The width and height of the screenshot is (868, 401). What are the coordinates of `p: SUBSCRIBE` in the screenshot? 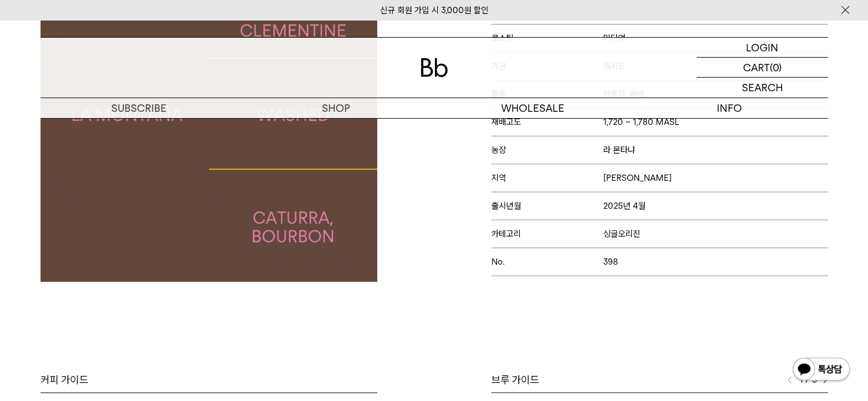 It's located at (139, 108).